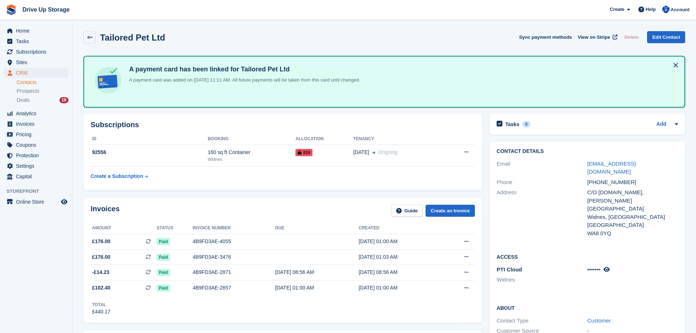 This screenshot has height=333, width=696. What do you see at coordinates (11, 10) in the screenshot?
I see `img: stora-icon-8386f47178a22dfd0bd8f6a31ec36ba5ce8667c1dd55bd0f319d3a0aa187defe.svg` at bounding box center [11, 10].